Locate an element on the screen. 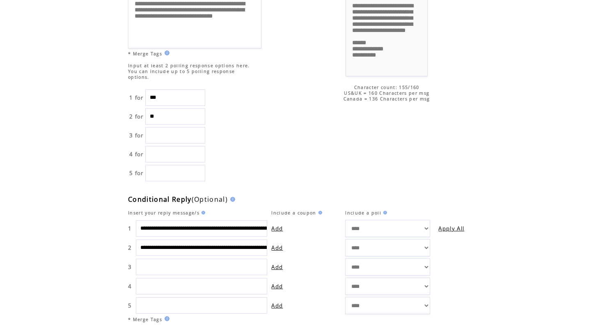  span: (Optional) is located at coordinates (178, 199).